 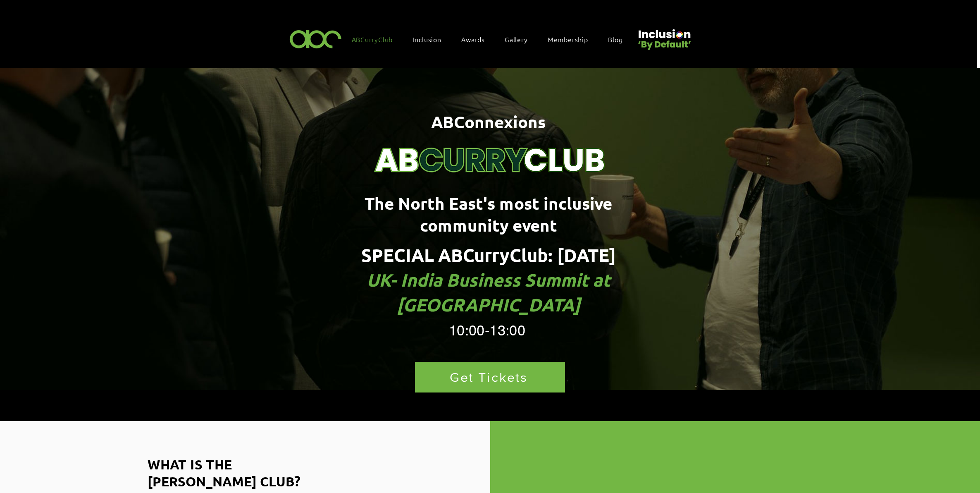 What do you see at coordinates (473, 39) in the screenshot?
I see `span: Awards` at bounding box center [473, 39].